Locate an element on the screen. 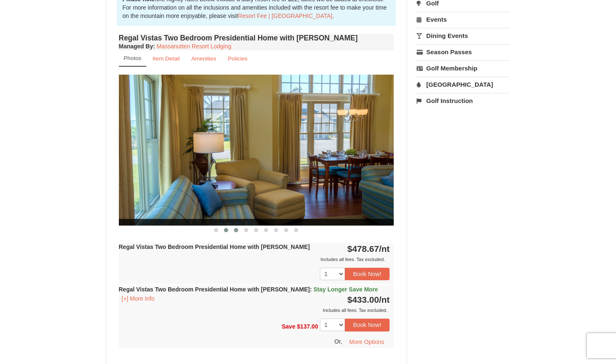  a: Golf Membership is located at coordinates (463, 68).